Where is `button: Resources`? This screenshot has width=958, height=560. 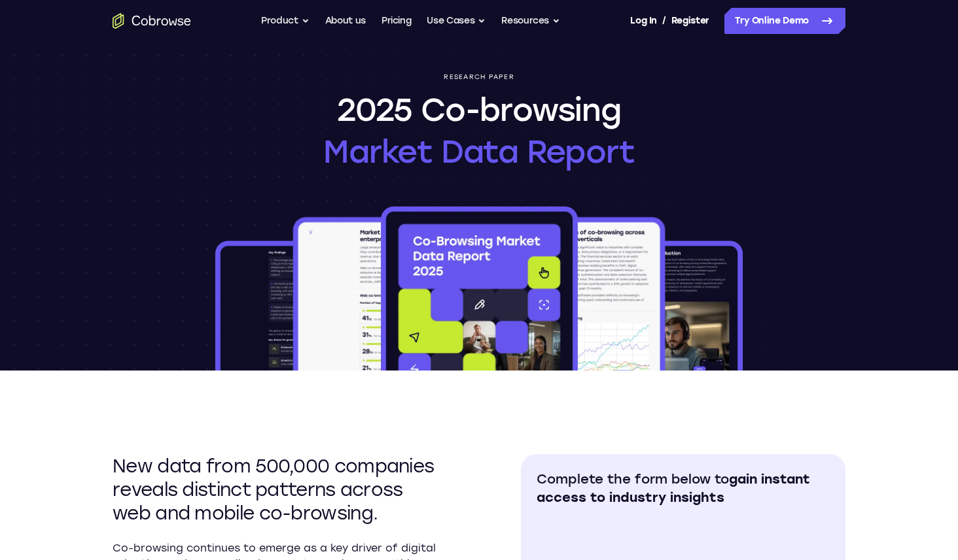
button: Resources is located at coordinates (530, 21).